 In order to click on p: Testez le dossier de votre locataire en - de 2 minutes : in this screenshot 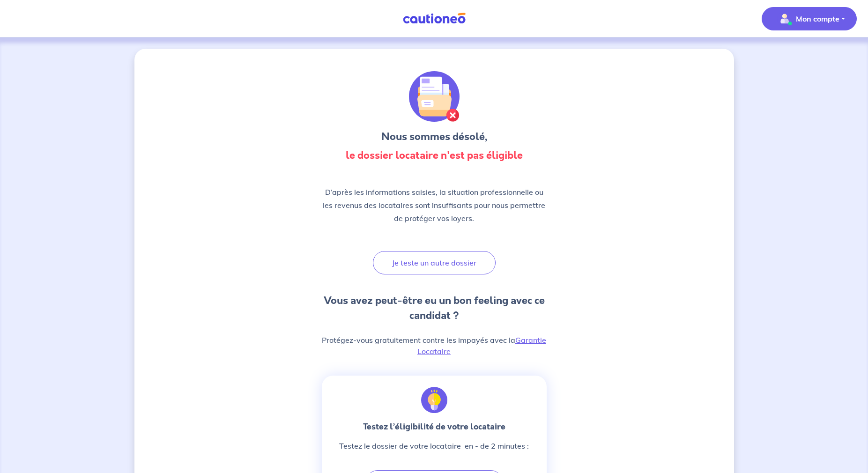, I will do `click(434, 446)`.